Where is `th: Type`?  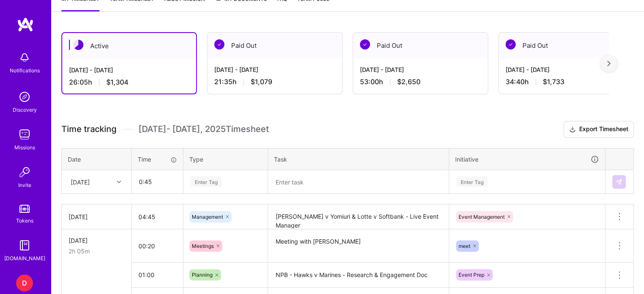 th: Type is located at coordinates (226, 159).